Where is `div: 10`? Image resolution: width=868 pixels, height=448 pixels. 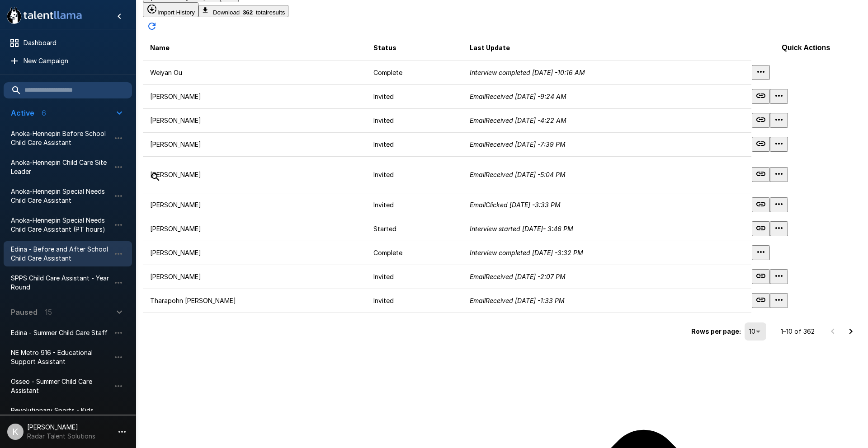
div: 10 is located at coordinates (755, 332).